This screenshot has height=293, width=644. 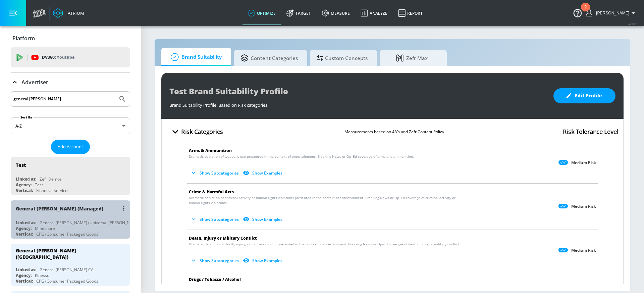 What do you see at coordinates (336, 13) in the screenshot?
I see `a: measure` at bounding box center [336, 13].